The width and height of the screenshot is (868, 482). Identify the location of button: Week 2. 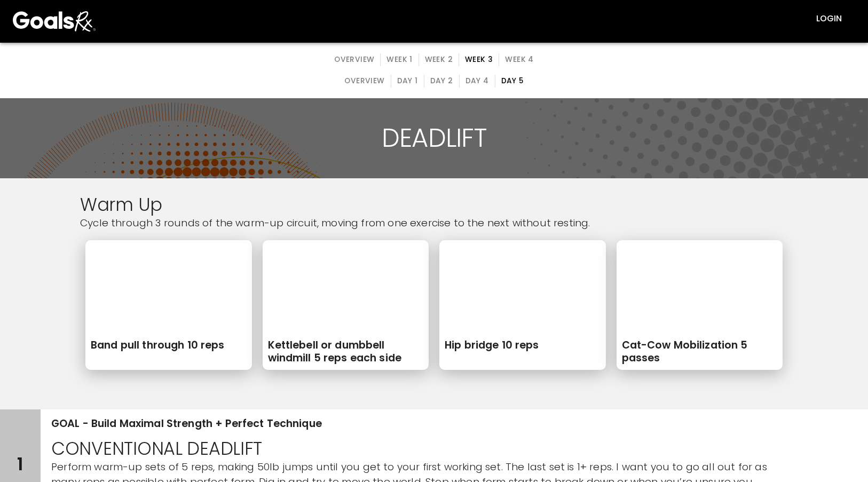
(438, 60).